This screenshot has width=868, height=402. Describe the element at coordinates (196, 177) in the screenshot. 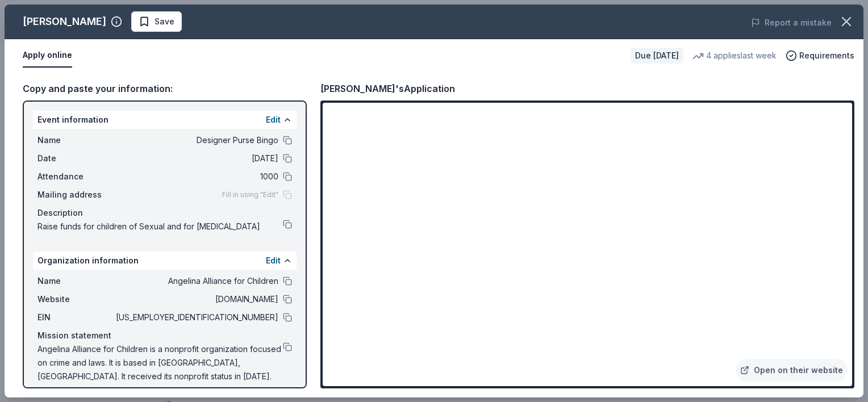

I see `span: 1000` at that location.